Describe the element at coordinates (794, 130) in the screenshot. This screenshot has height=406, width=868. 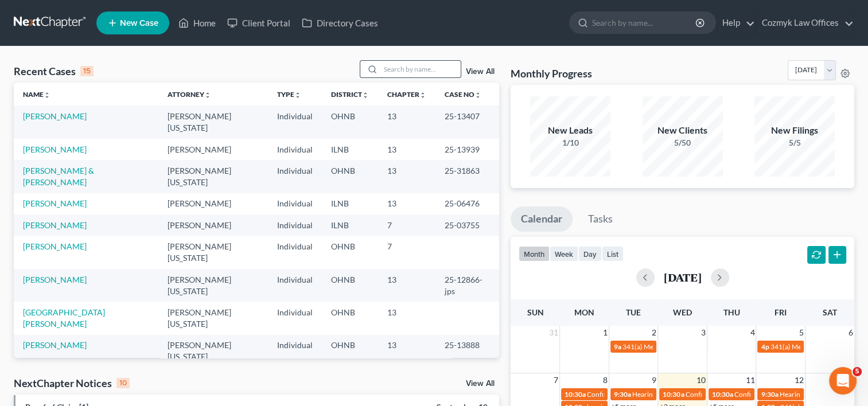
I see `div: New Filings` at that location.